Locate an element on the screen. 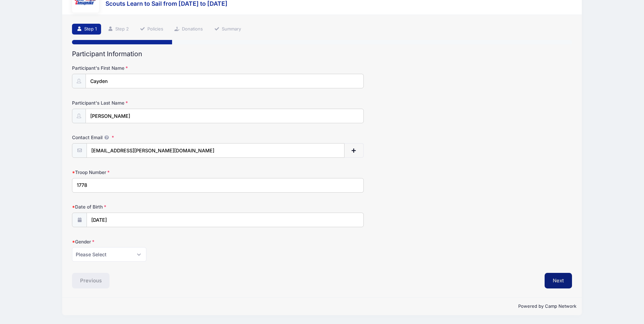 Image resolution: width=644 pixels, height=324 pixels. h2: Participant Information is located at coordinates (322, 54).